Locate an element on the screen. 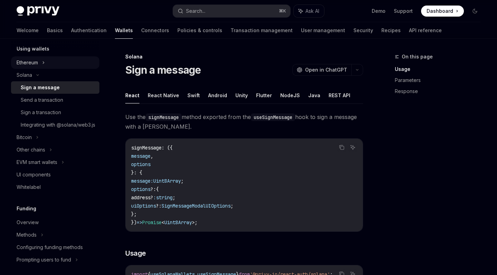 Image resolution: width=497 pixels, height=275 pixels. button: Unity is located at coordinates (242, 95).